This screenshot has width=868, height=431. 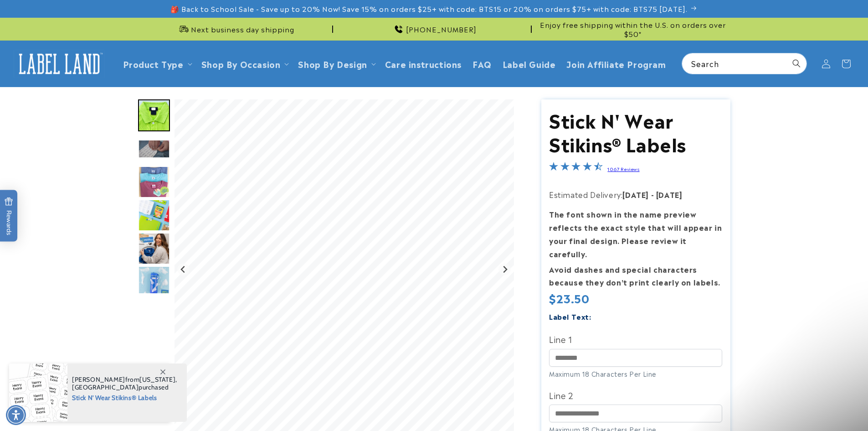 What do you see at coordinates (429, 9) in the screenshot?
I see `span: 🎒 Back to School Sale - Save up to 20% Now! Save 15% on orders $25+ with code: BTS15 or 20% on or...` at bounding box center [429, 9].